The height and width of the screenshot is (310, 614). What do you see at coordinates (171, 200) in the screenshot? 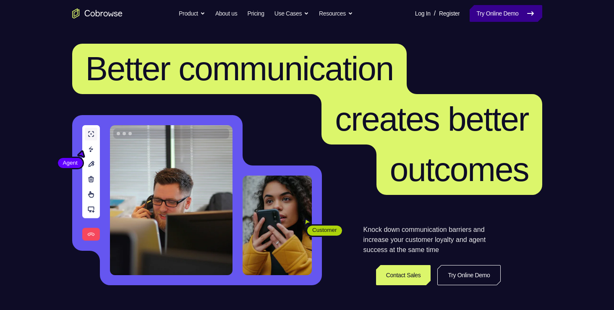
I see `img: A customer support agent talking on the phone` at bounding box center [171, 200].